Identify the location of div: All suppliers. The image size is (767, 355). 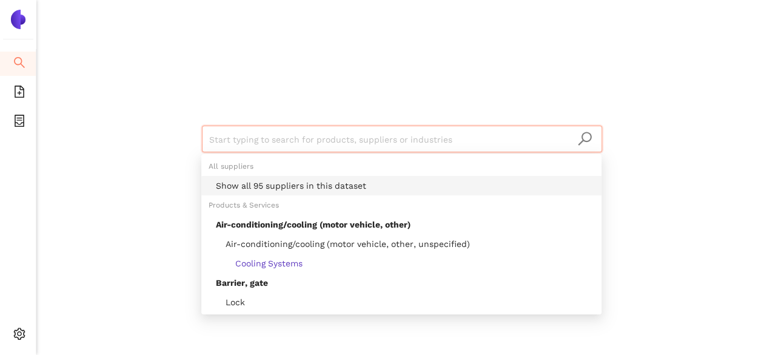
(401, 166).